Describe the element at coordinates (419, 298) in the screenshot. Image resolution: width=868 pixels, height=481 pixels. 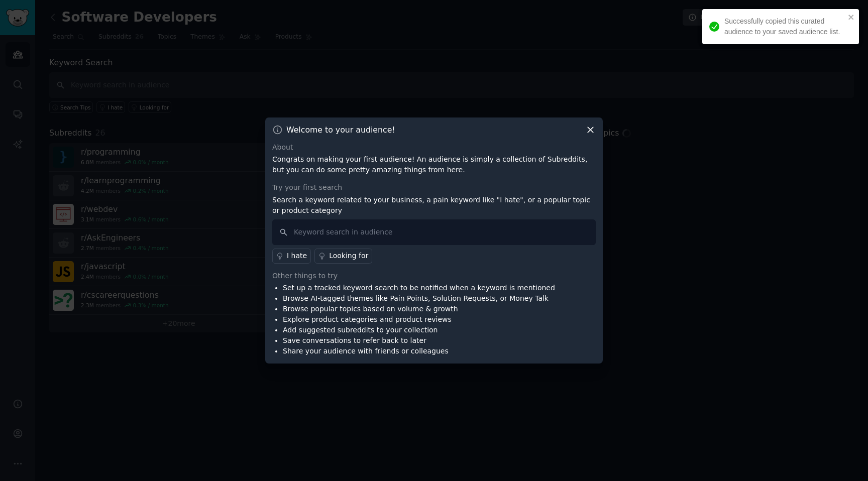
I see `li: Browse AI-tagged themes like Pain Points, Solution Requests, or Money Talk` at that location.